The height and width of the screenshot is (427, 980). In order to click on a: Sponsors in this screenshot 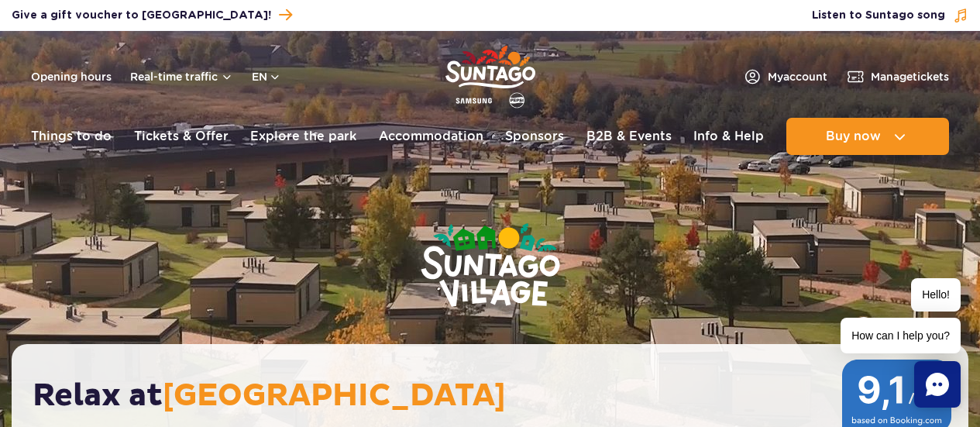, I will do `click(535, 137)`.